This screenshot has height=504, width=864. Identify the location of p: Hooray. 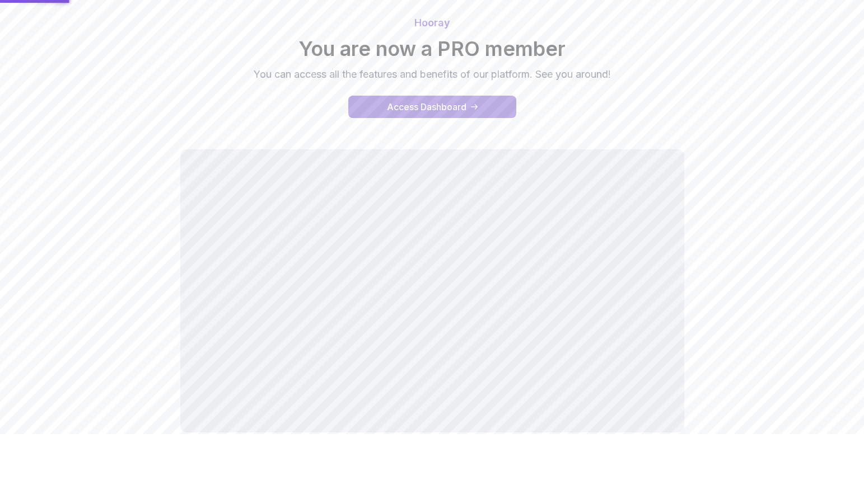
(432, 23).